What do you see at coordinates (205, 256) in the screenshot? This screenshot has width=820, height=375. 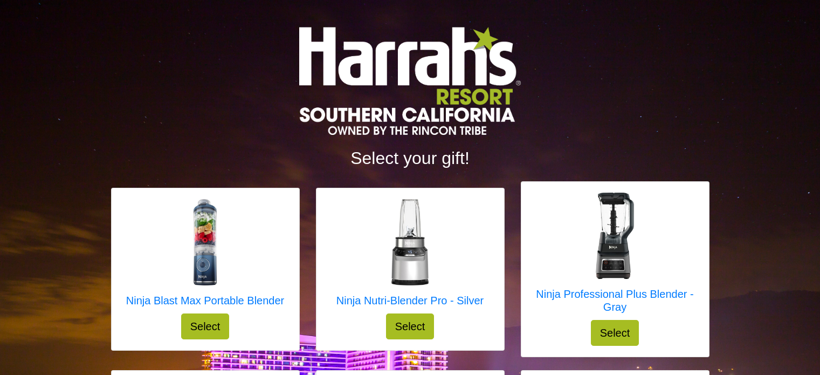 I see `a: Ninja Blast Max Portable Blender Ninja Blast Max Portable Blender` at bounding box center [205, 256].